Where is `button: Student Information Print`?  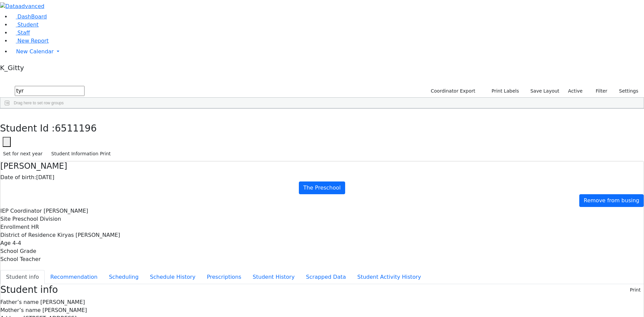
button: Student Information Print is located at coordinates (81, 153).